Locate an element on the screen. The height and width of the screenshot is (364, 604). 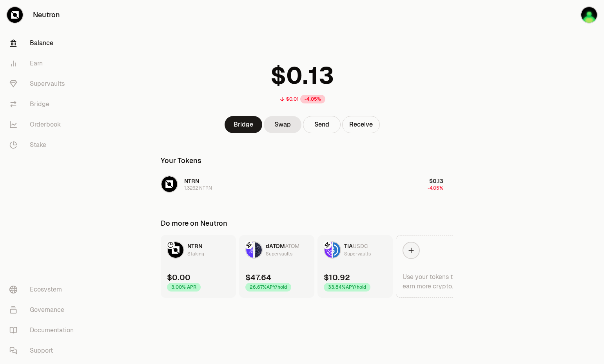
img: USDC Logo is located at coordinates (337, 250).